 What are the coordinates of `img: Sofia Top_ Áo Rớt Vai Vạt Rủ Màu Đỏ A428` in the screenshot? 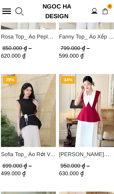 It's located at (28, 110).